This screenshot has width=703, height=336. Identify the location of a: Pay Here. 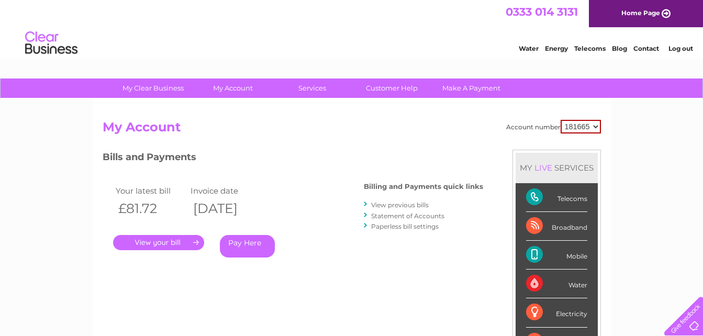
(247, 246).